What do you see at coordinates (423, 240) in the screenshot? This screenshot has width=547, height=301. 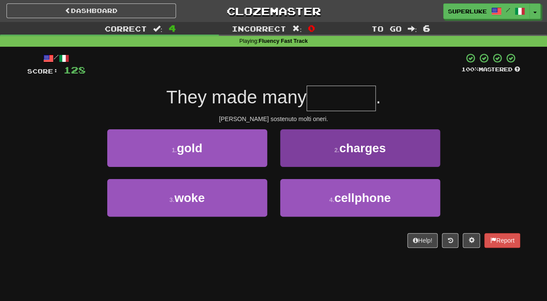 I see `button: Help!` at bounding box center [423, 240].